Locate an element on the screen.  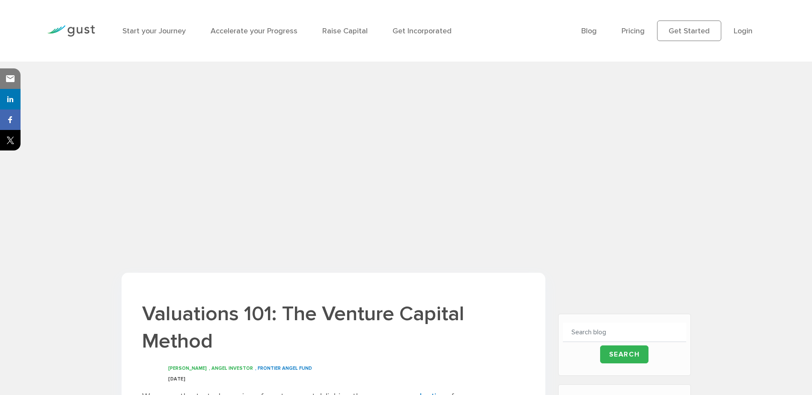
a: Start your Journey is located at coordinates (154, 31).